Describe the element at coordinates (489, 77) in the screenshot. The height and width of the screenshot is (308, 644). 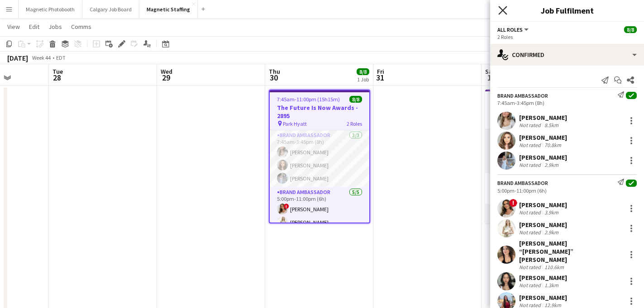
I see `span: 1` at that location.